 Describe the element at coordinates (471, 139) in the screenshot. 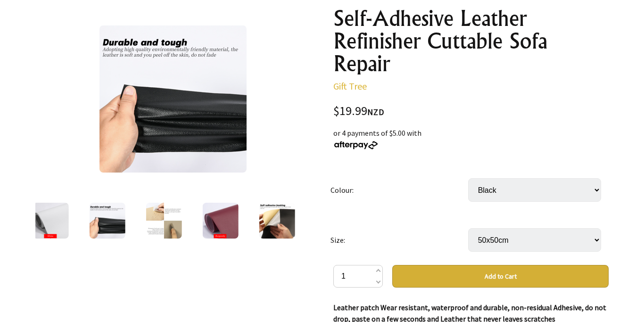

I see `div: or 4 payments of $5.00 with` at that location.